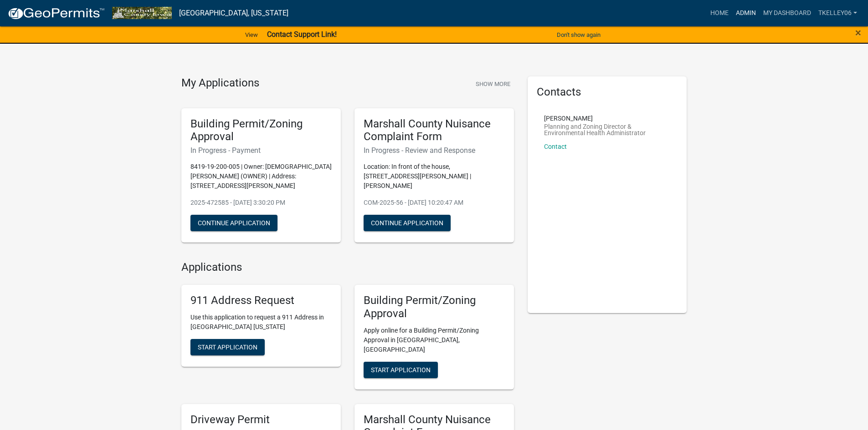 Image resolution: width=868 pixels, height=430 pixels. I want to click on h4: Applications, so click(348, 268).